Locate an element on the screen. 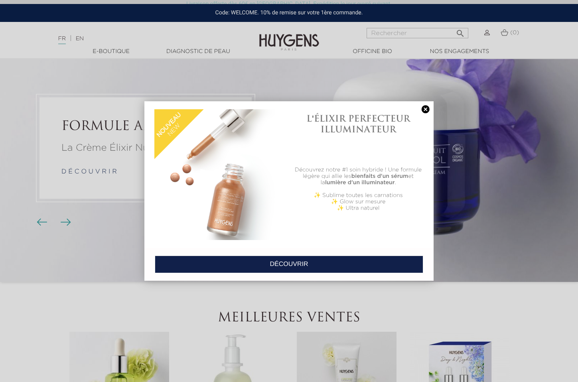 Image resolution: width=578 pixels, height=382 pixels. h1: L'ÉLIXIR PERFECTEUR ILLUMINATEUR is located at coordinates (358, 124).